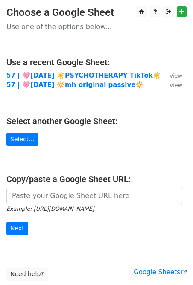  I want to click on h4: Use a recent Google Sheet:, so click(97, 62).